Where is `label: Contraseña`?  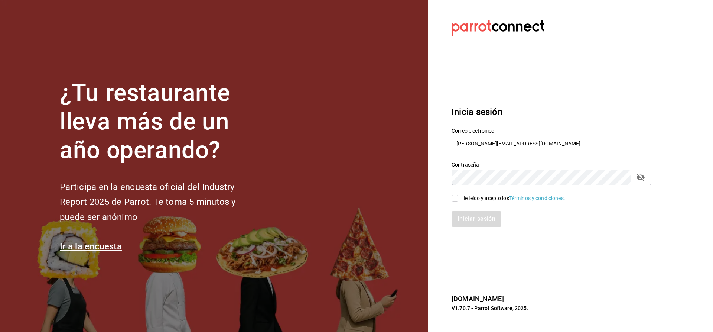
label: Contraseña is located at coordinates (551, 165).